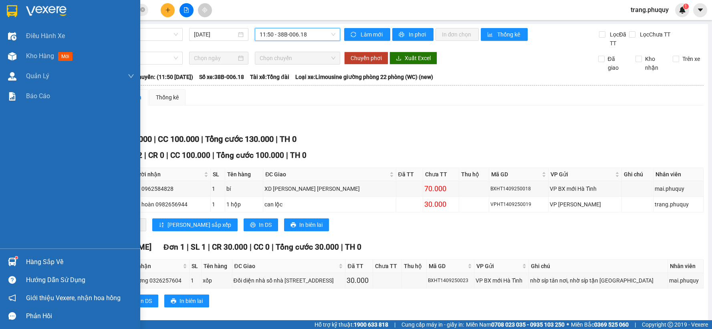 The width and height of the screenshot is (712, 329). I want to click on span: Miền Bắc, so click(600, 325).